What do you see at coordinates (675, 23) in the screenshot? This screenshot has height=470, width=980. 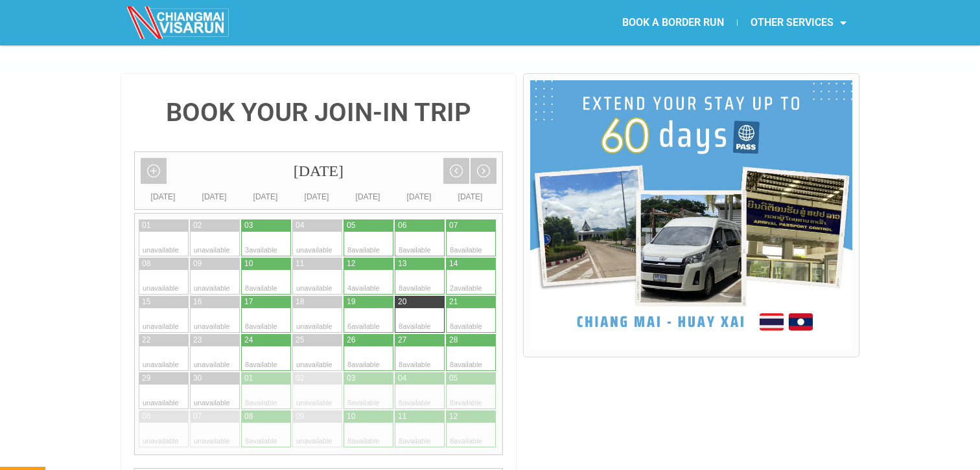 I see `nav: Menu` at bounding box center [675, 23].